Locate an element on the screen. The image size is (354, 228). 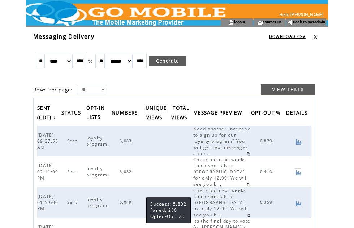
span: Success: 5,802 Failed: 280 Opted-Out: 25 is located at coordinates (168, 210).